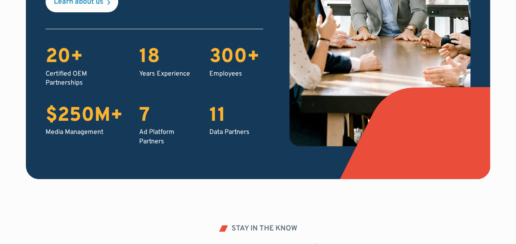 The image size is (516, 244). What do you see at coordinates (236, 57) in the screenshot?
I see `div: 300+` at bounding box center [236, 57].